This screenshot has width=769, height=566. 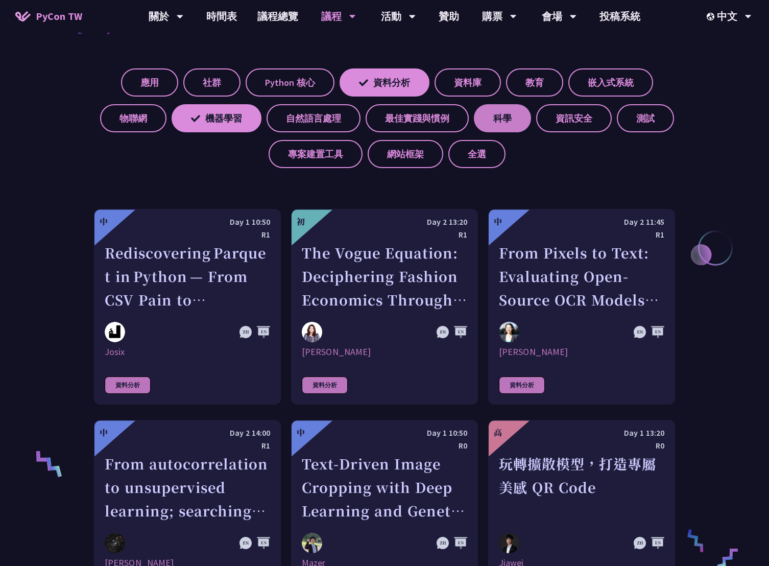 I want to click on img: David Mikolas, so click(x=115, y=543).